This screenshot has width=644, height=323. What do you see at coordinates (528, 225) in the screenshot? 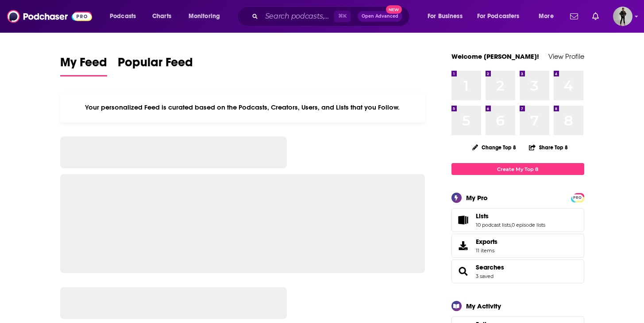
I see `a: 0 episode lists` at bounding box center [528, 225].